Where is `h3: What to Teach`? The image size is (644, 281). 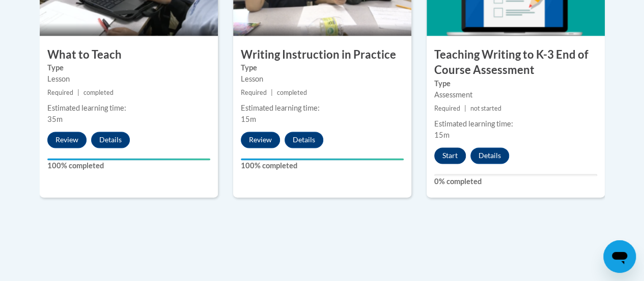 h3: What to Teach is located at coordinates (129, 54).